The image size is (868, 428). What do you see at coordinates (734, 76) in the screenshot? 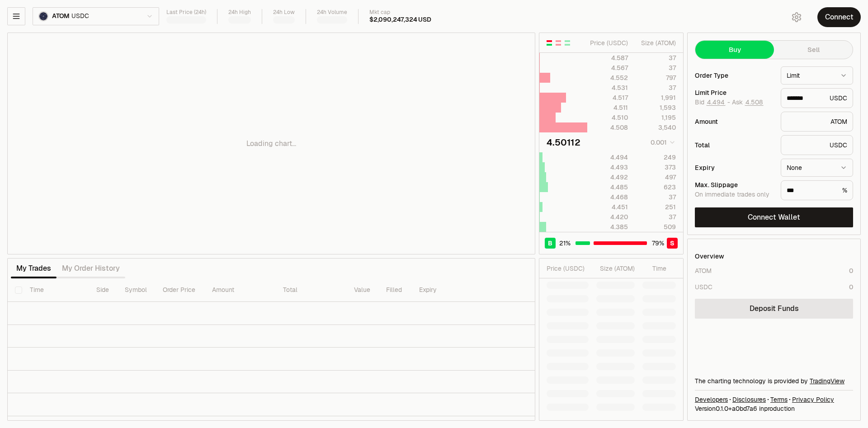
I see `div: Order Type` at bounding box center [734, 76].